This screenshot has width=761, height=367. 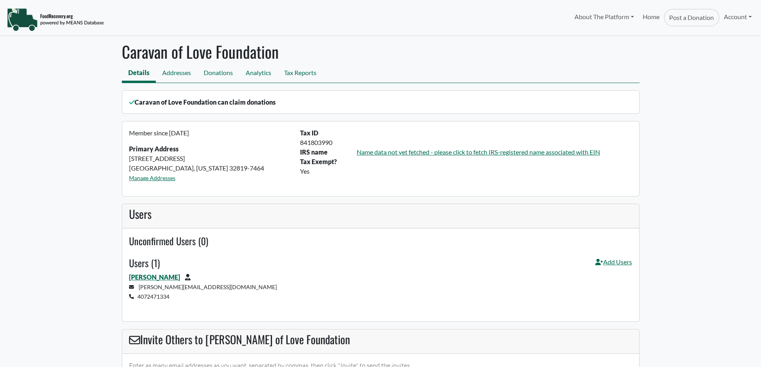 I want to click on p: Caravan of Love Foundation can claim donations, so click(x=380, y=102).